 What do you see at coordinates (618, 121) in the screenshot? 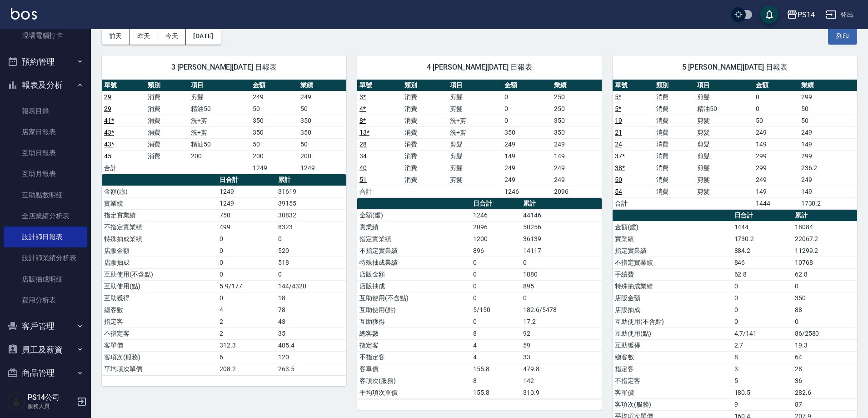
I see `a: 19` at bounding box center [618, 121].